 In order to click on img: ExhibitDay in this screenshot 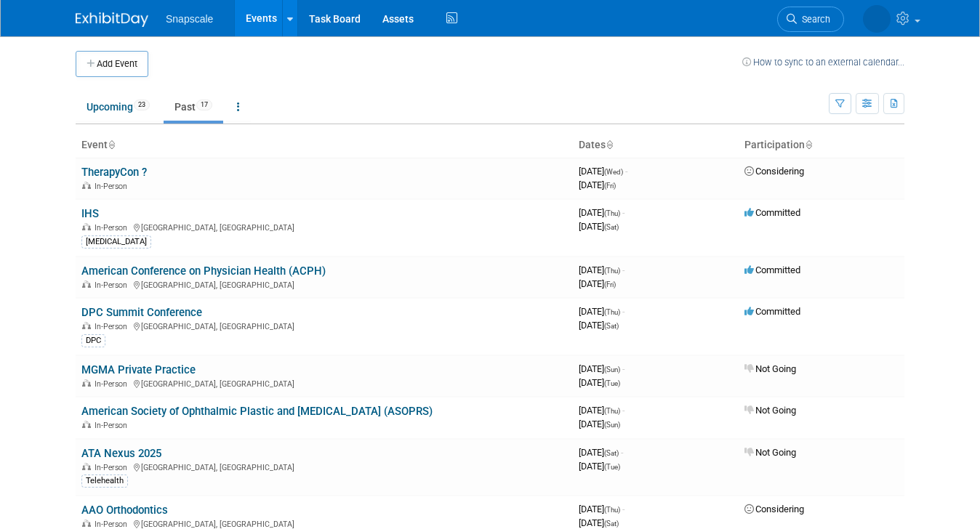, I will do `click(112, 20)`.